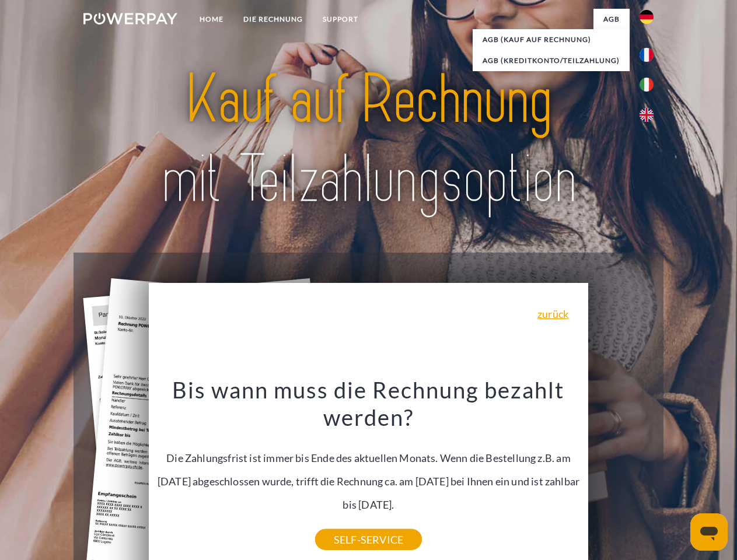  Describe the element at coordinates (340, 19) in the screenshot. I see `a: SUPPORT` at that location.